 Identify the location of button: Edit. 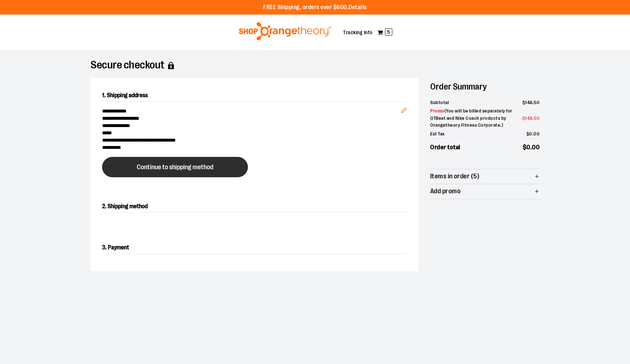
(404, 109).